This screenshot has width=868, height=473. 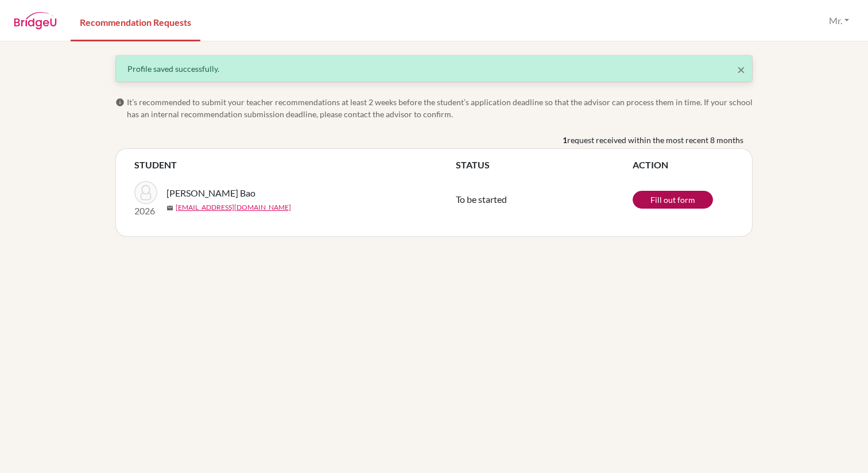 What do you see at coordinates (170, 208) in the screenshot?
I see `span: mail` at bounding box center [170, 208].